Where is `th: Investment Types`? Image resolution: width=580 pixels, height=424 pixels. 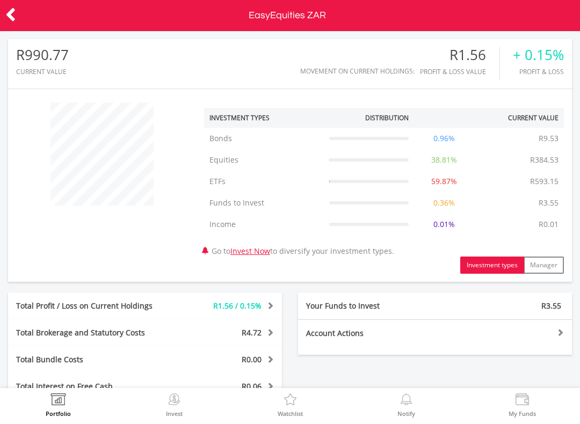 th: Investment Types is located at coordinates (264, 118).